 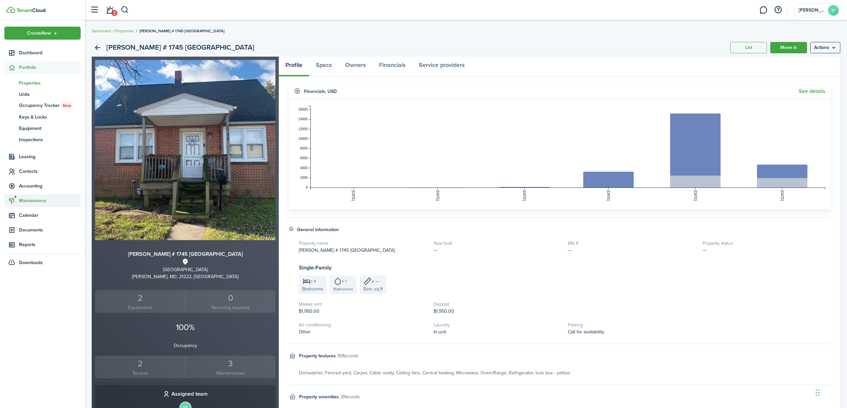 What do you see at coordinates (497, 304) in the screenshot?
I see `h5: Deposit` at bounding box center [497, 304].